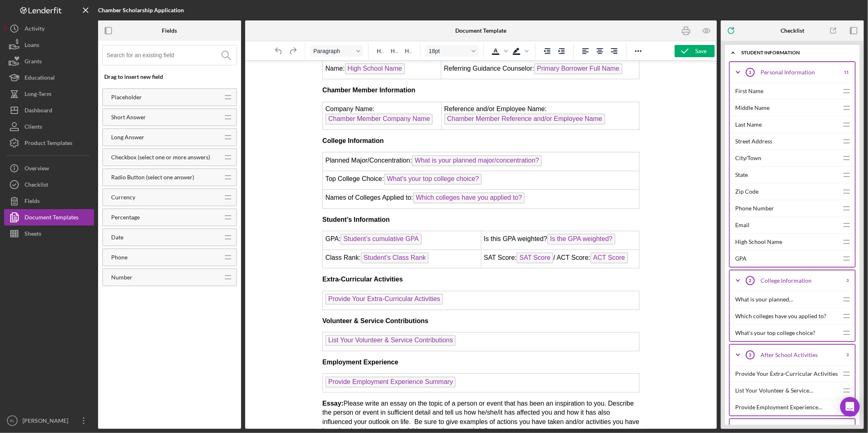 The image size is (868, 433). Describe the element at coordinates (293, 51) in the screenshot. I see `button: Redo` at that location.